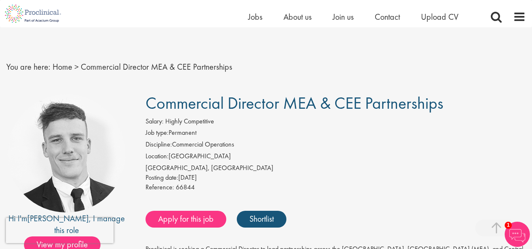 The height and width of the screenshot is (249, 532). I want to click on li: Commercial Operations, so click(335, 146).